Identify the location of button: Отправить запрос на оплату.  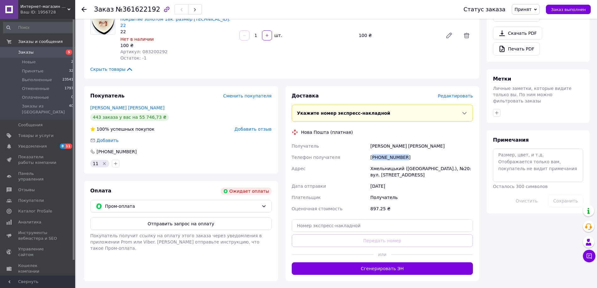
(181, 224).